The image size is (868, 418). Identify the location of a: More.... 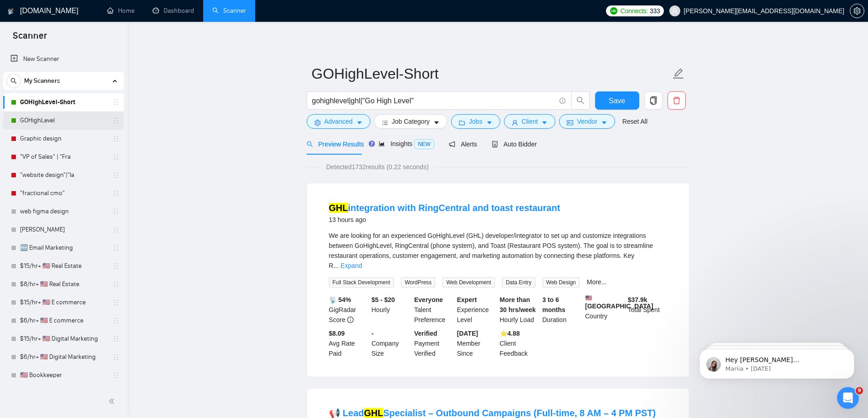
(596, 282).